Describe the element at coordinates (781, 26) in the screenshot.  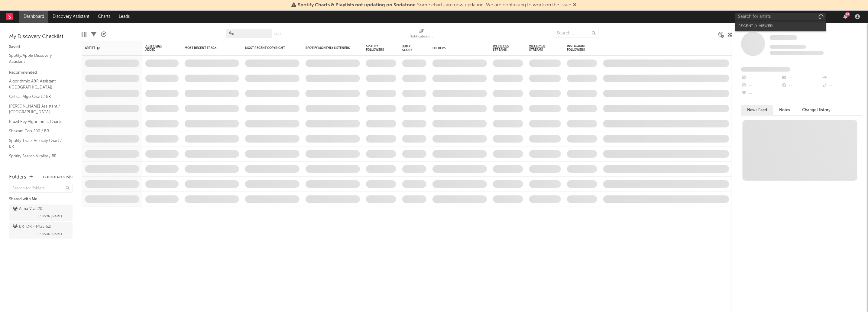
I see `div: Recently Viewed` at that location.